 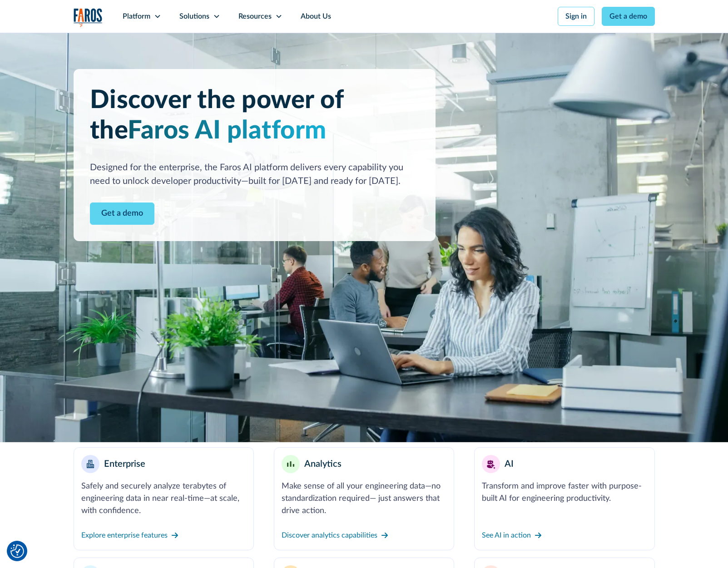 What do you see at coordinates (17, 552) in the screenshot?
I see `img: Revisit consent button` at bounding box center [17, 552].